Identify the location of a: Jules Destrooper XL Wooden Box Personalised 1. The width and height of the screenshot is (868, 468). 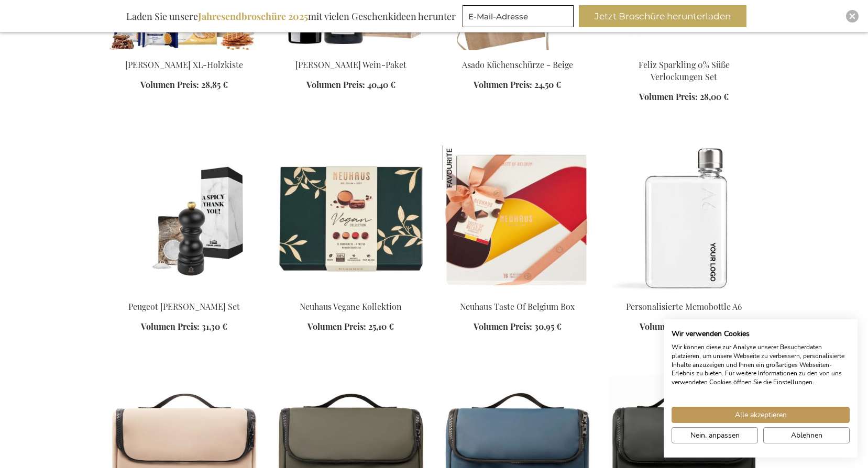
(185, 51).